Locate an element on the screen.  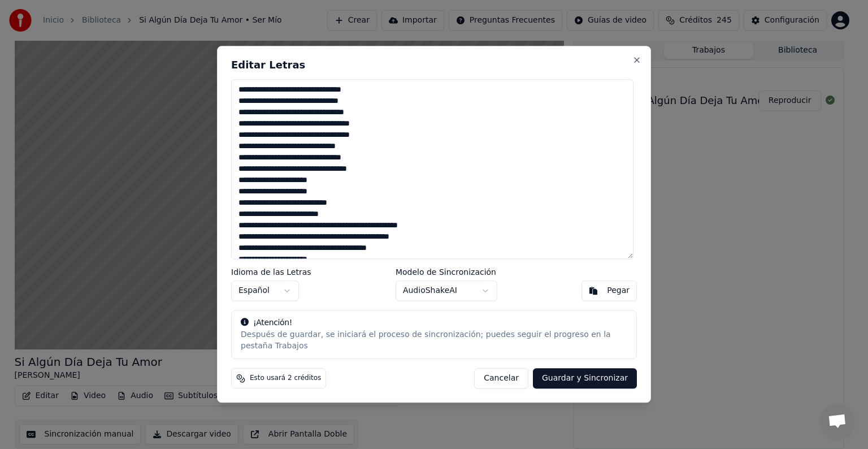
label: Idioma de las Letras is located at coordinates (271, 272).